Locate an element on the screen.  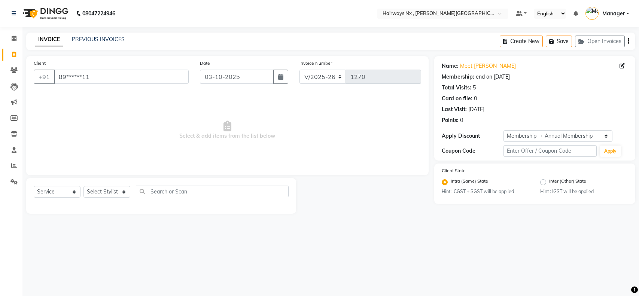
div: Total Visits: is located at coordinates (456, 88).